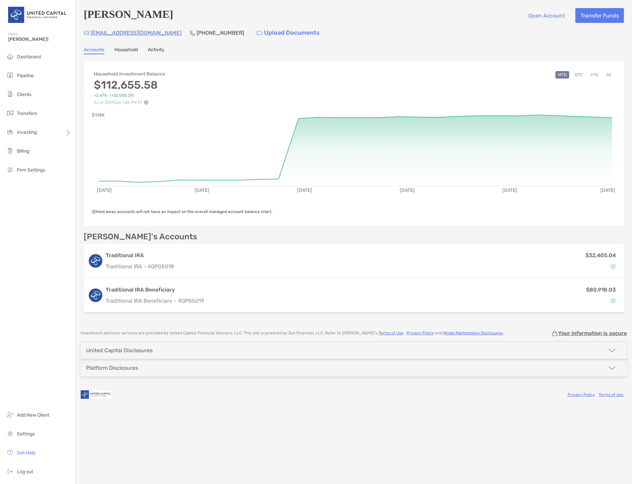 This screenshot has height=484, width=632. I want to click on span: Log out, so click(25, 472).